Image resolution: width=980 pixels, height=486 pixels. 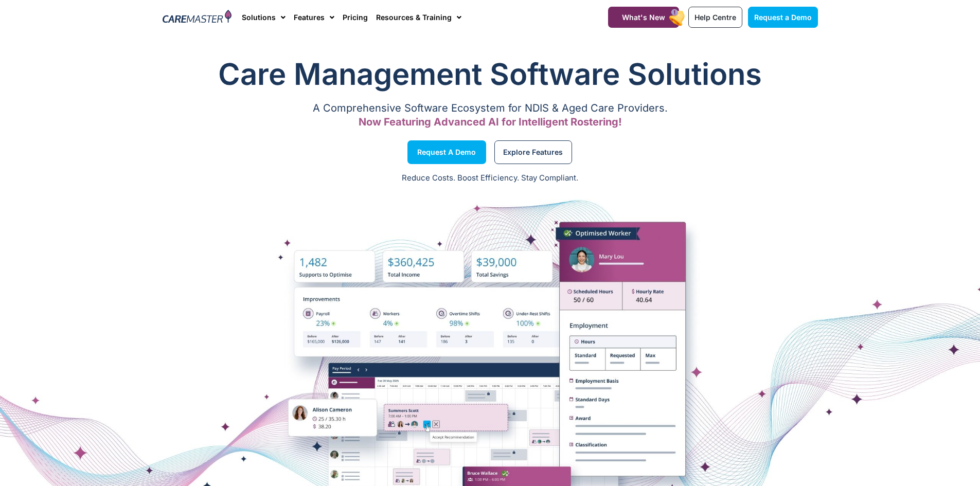 What do you see at coordinates (644, 17) in the screenshot?
I see `span: What's New` at bounding box center [644, 17].